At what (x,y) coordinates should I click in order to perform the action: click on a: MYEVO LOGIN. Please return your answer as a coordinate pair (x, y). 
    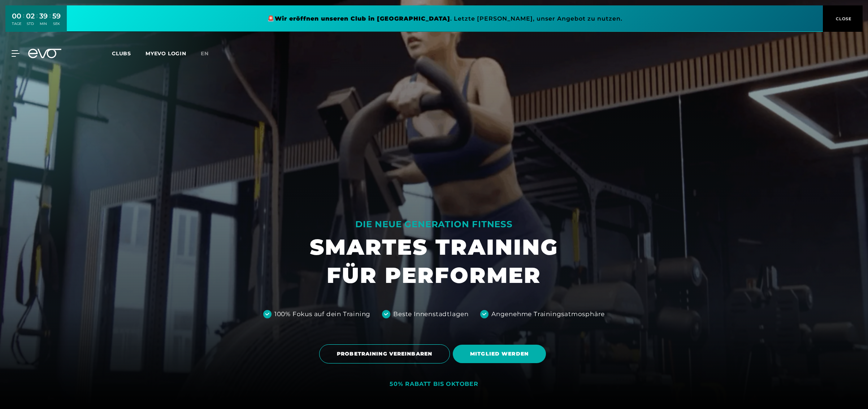
    Looking at the image, I should click on (165, 54).